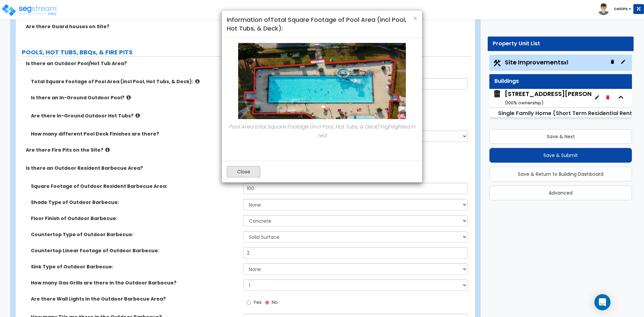 The image size is (644, 317). Describe the element at coordinates (322, 24) in the screenshot. I see `h4: Information of Total Square Footage of Pool Area (incl Pool, Hot Tubs, & Deck):` at that location.